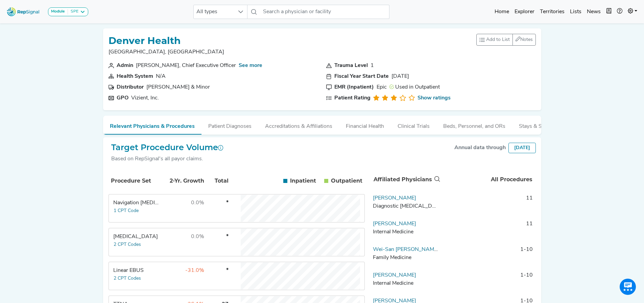 The height and width of the screenshot is (303, 644). What do you see at coordinates (325, 12) in the screenshot?
I see `input: Search a physician or facility` at bounding box center [325, 12].